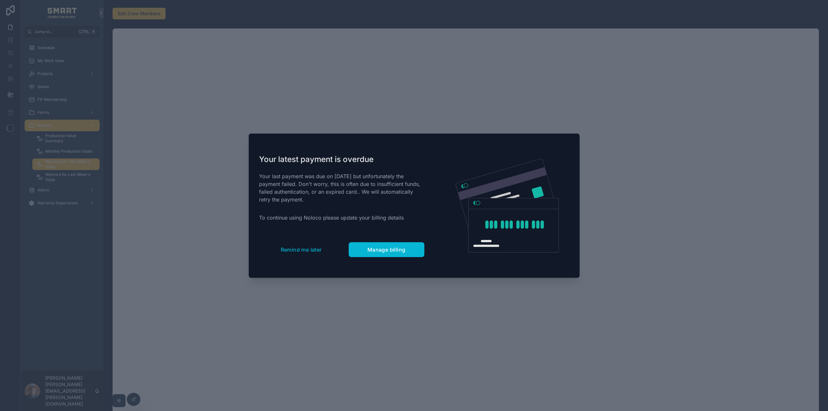  I want to click on span: Manage billing, so click(386, 250).